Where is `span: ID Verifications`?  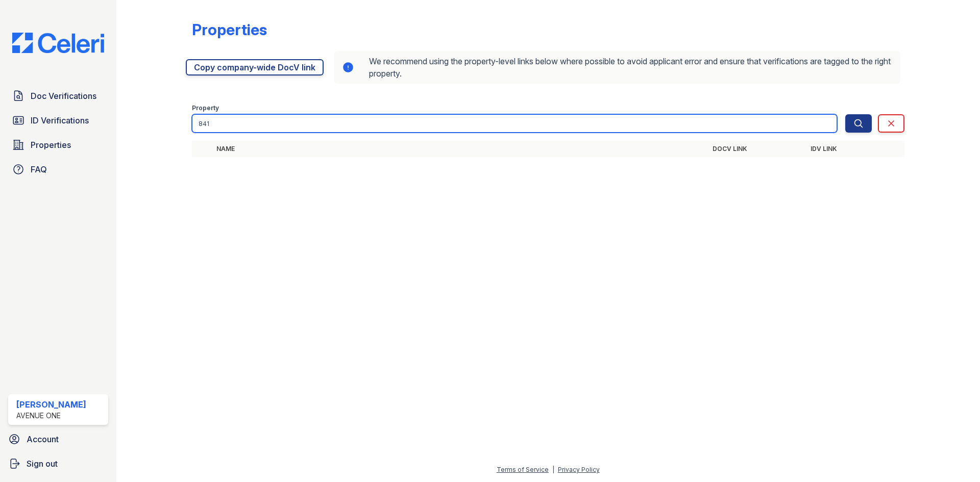
span: ID Verifications is located at coordinates (59, 120).